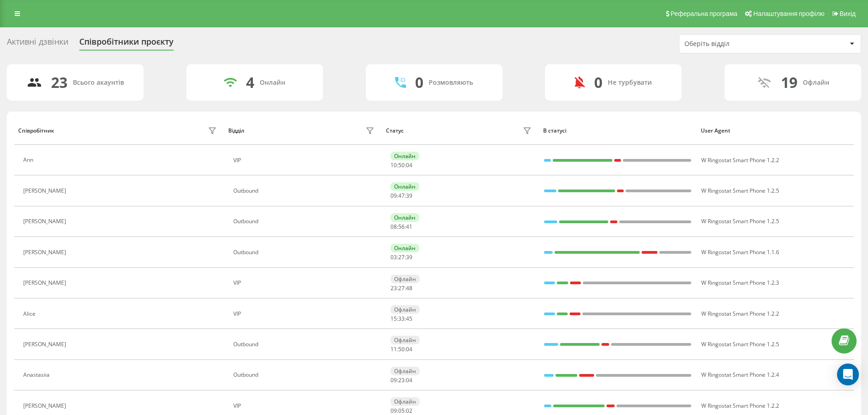 This screenshot has width=868, height=415. I want to click on div: User Agent, so click(775, 131).